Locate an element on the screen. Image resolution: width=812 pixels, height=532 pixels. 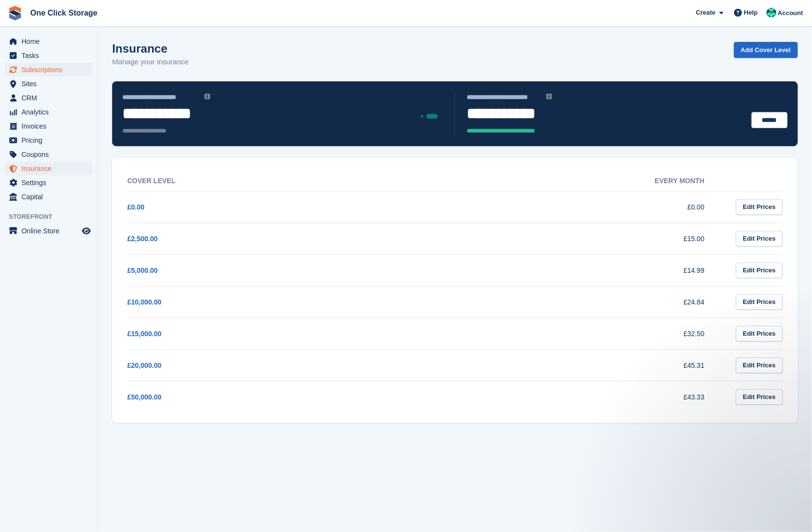
span: Coupons is located at coordinates (51, 155).